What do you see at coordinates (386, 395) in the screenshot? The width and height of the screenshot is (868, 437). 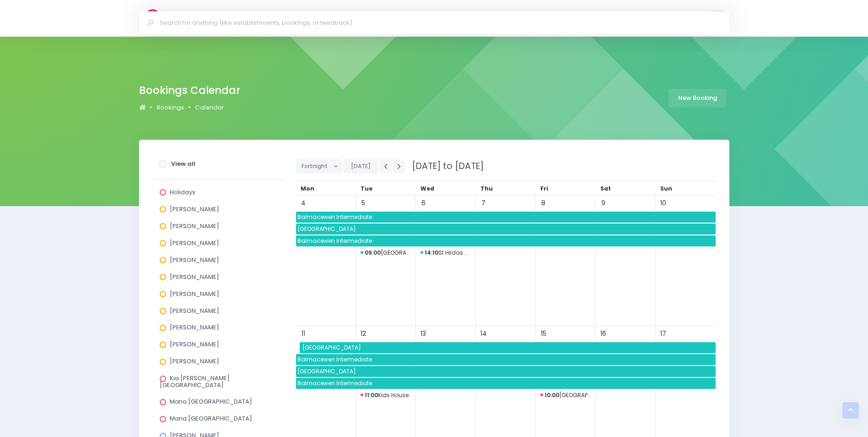 I see `span: Kids House` at bounding box center [386, 395].